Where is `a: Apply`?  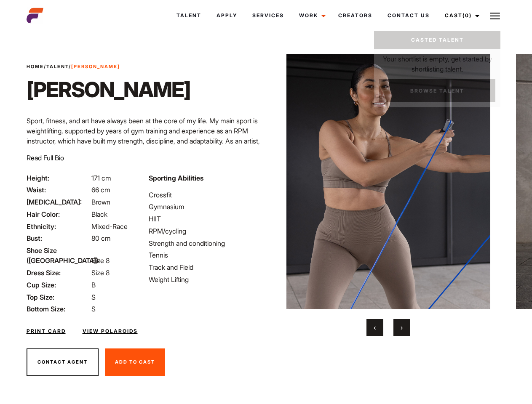 a: Apply is located at coordinates (226, 15).